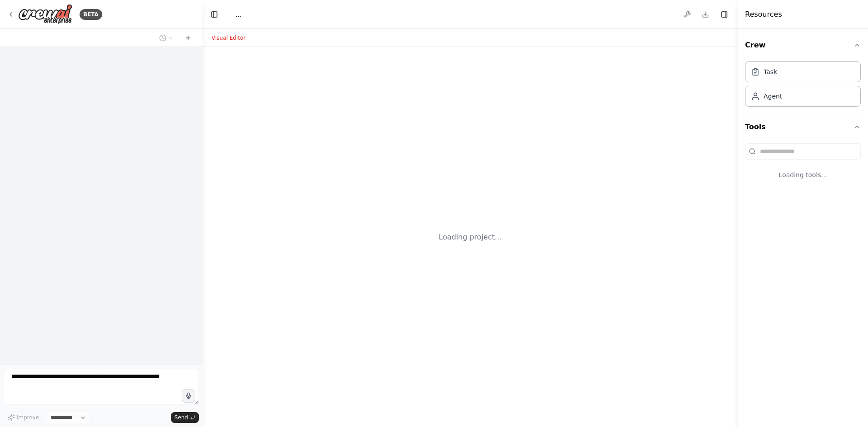  What do you see at coordinates (471, 237) in the screenshot?
I see `div: Loading project...` at bounding box center [471, 237].